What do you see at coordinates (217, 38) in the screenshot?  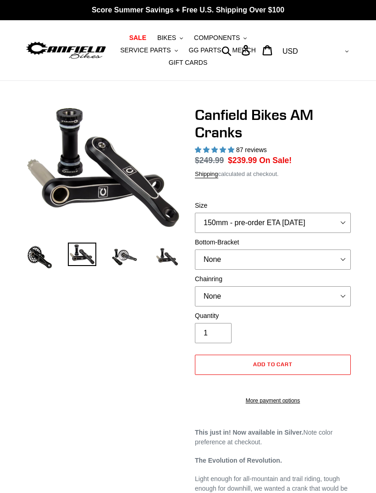 I see `span: COMPONENTS` at bounding box center [217, 38].